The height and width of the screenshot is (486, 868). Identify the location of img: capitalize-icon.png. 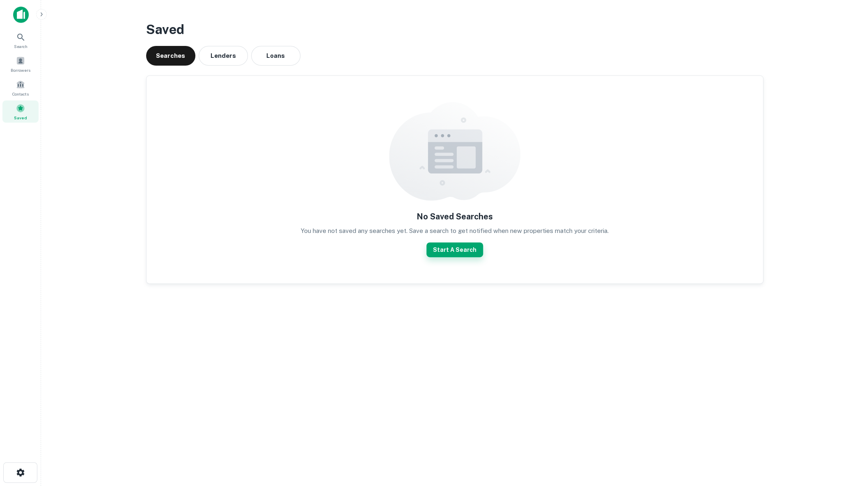
(21, 15).